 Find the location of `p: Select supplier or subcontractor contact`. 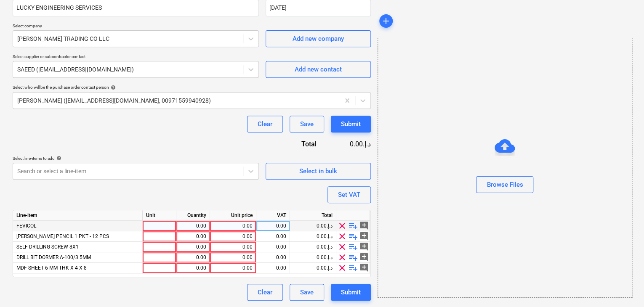

p: Select supplier or subcontractor contact is located at coordinates (136, 57).